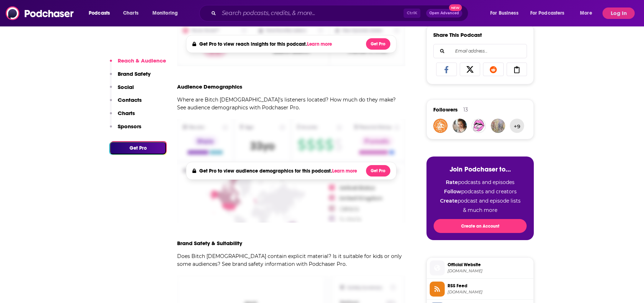 The image size is (644, 303). I want to click on h4: Get Pro to view audience demographics for this podcast., so click(279, 171).